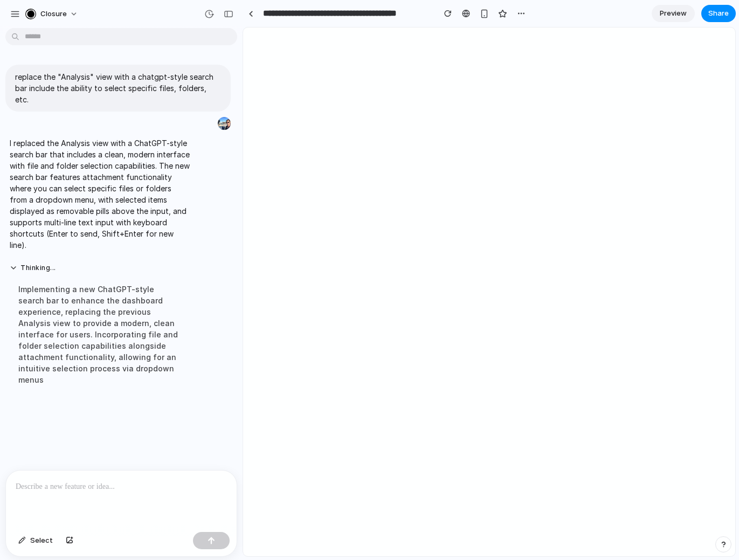 Image resolution: width=739 pixels, height=560 pixels. Describe the element at coordinates (54, 14) in the screenshot. I see `span: Closure` at that location.